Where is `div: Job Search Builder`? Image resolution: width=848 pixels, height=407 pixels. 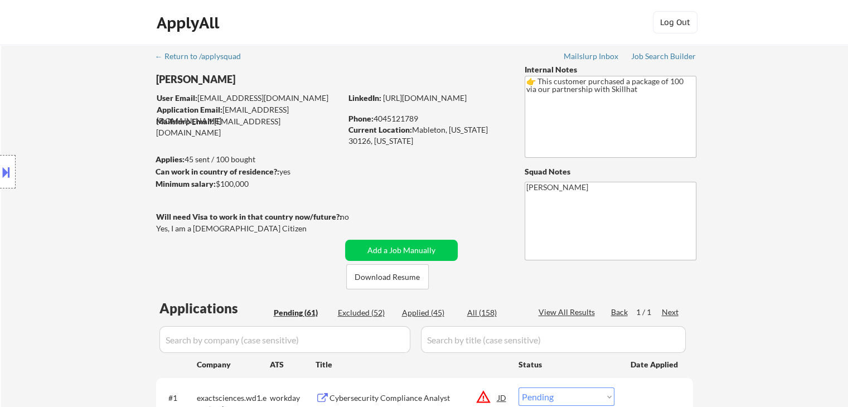
div: Job Search Builder is located at coordinates (664, 56).